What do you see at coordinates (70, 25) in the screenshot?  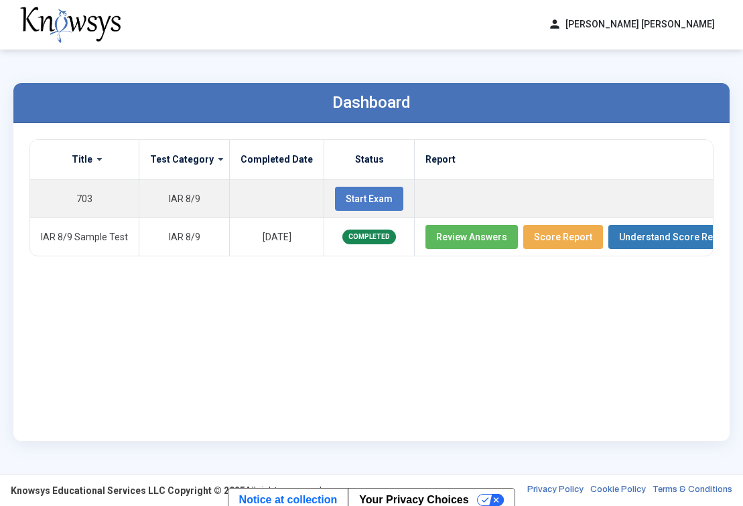 I see `img: knowsys-logo.png` at bounding box center [70, 25].